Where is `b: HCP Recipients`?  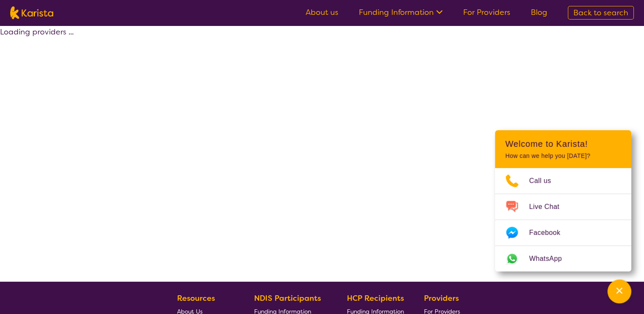
b: HCP Recipients is located at coordinates (375, 298).